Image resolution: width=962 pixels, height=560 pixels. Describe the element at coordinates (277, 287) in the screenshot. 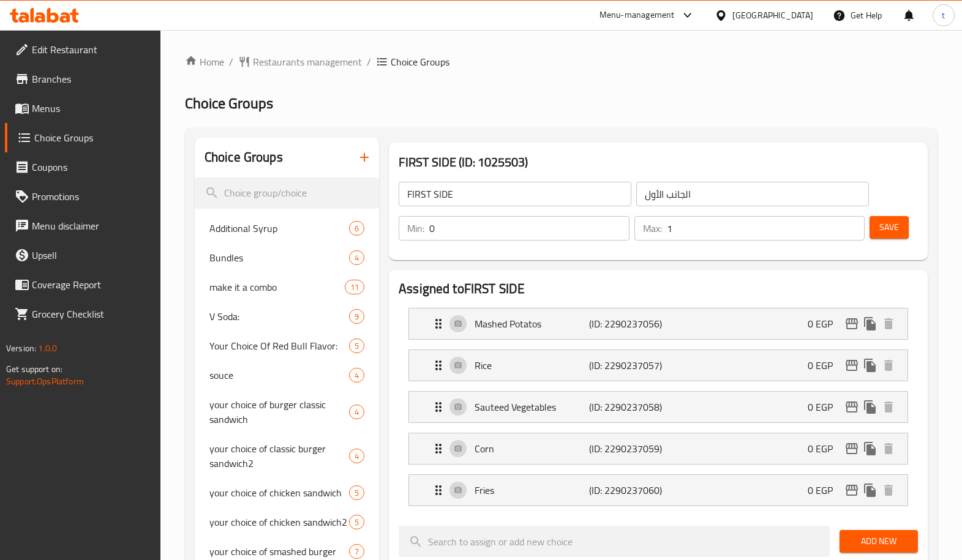

I see `span: make it a combo` at that location.